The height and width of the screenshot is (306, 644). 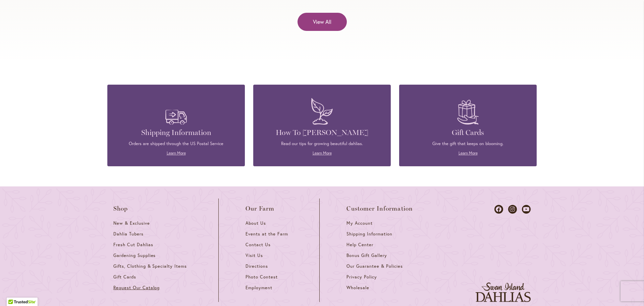 What do you see at coordinates (322, 21) in the screenshot?
I see `span: View All` at bounding box center [322, 21].